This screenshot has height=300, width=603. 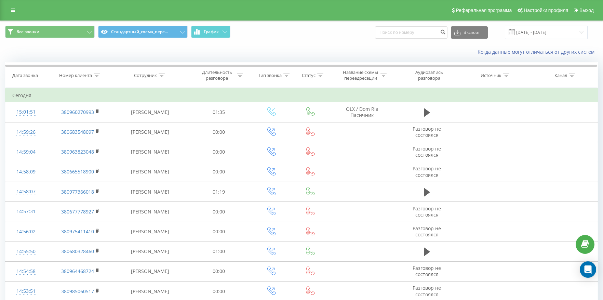 I want to click on button: Все звонки, so click(x=50, y=32).